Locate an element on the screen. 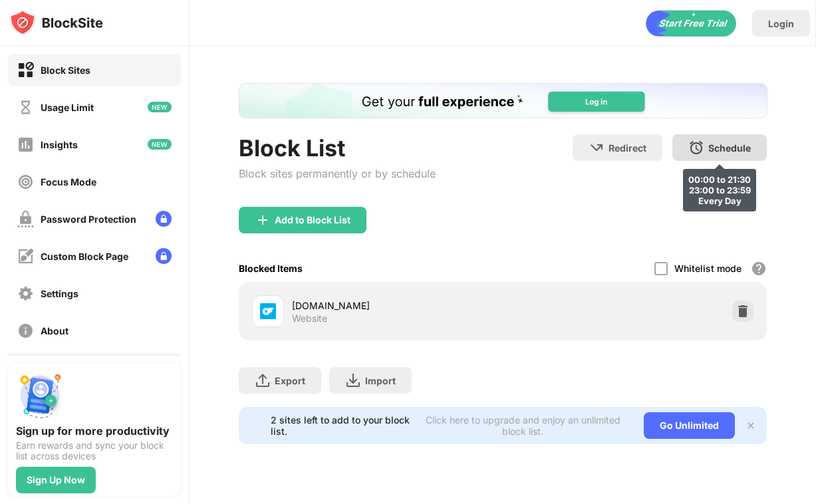  img: block-on.svg is located at coordinates (25, 70).